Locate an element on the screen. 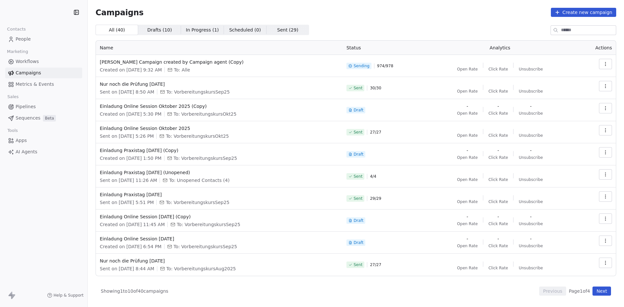  th: Status is located at coordinates (383, 48).